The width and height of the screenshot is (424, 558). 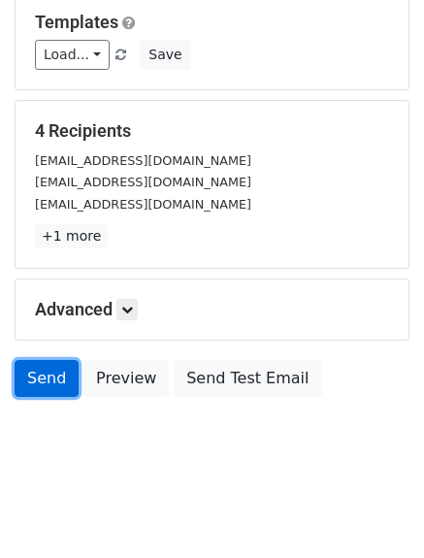 What do you see at coordinates (126, 379) in the screenshot?
I see `a: Preview` at bounding box center [126, 379].